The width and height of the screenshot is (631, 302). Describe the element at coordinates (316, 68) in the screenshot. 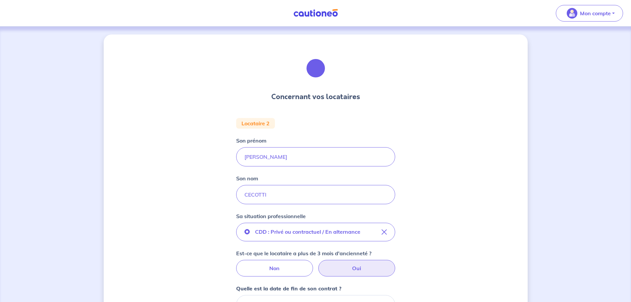

I see `img: illu_tenants.svg` at that location.